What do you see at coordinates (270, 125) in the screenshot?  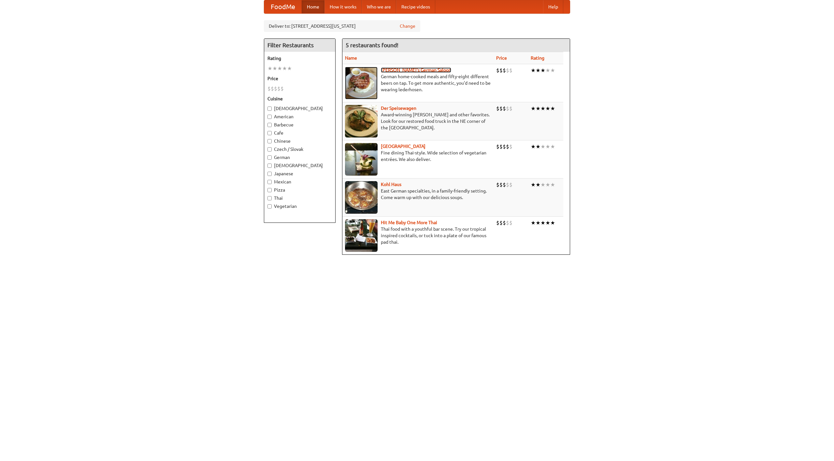 I see `input: Barbecue` at bounding box center [270, 125].